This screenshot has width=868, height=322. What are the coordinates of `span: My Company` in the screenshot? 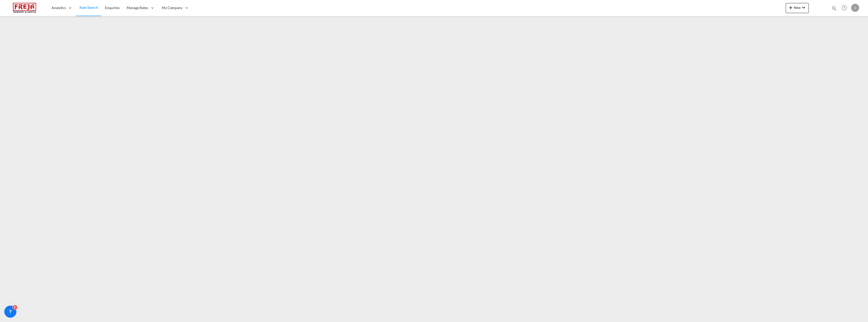 It's located at (172, 8).